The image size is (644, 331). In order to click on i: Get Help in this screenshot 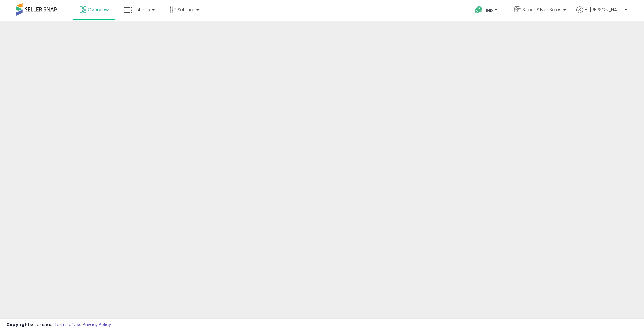, I will do `click(479, 9)`.